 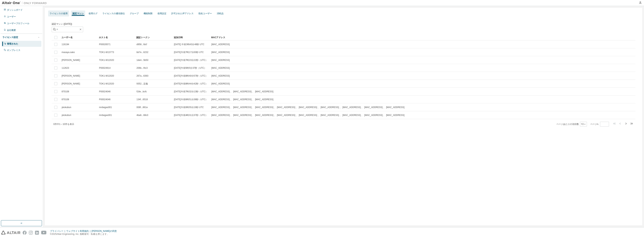 What do you see at coordinates (67, 38) in the screenshot?
I see `font: ユーザー名` at bounding box center [67, 38].